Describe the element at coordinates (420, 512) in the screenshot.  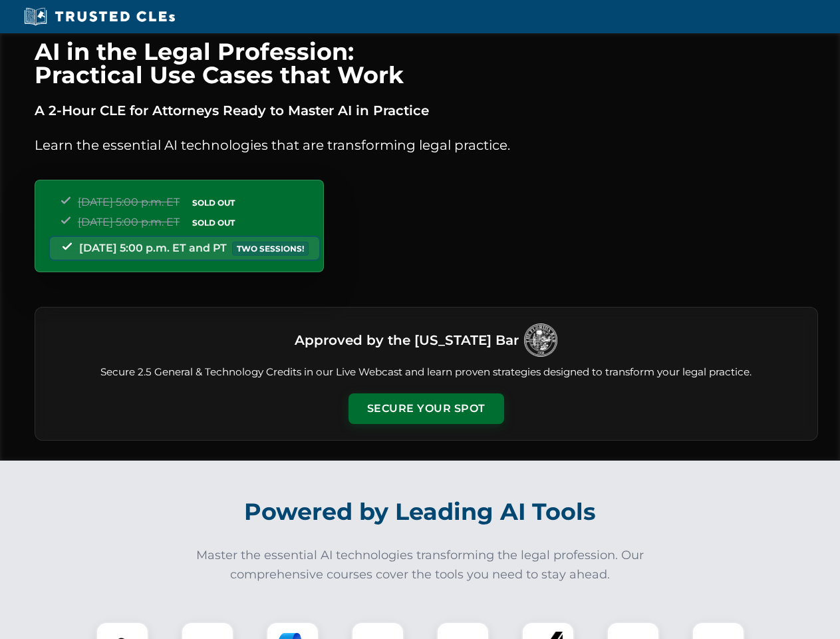
I see `h2: Powered by Leading AI Tools` at that location.